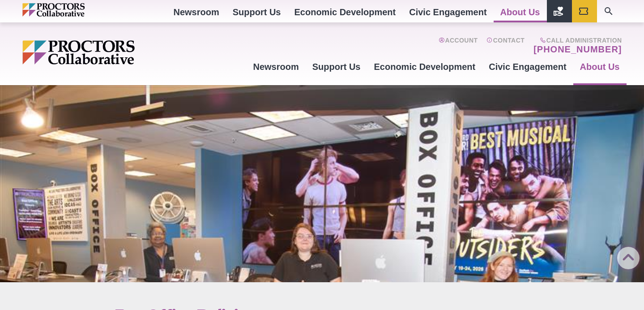  Describe the element at coordinates (276, 67) in the screenshot. I see `a: Newsroom` at that location.